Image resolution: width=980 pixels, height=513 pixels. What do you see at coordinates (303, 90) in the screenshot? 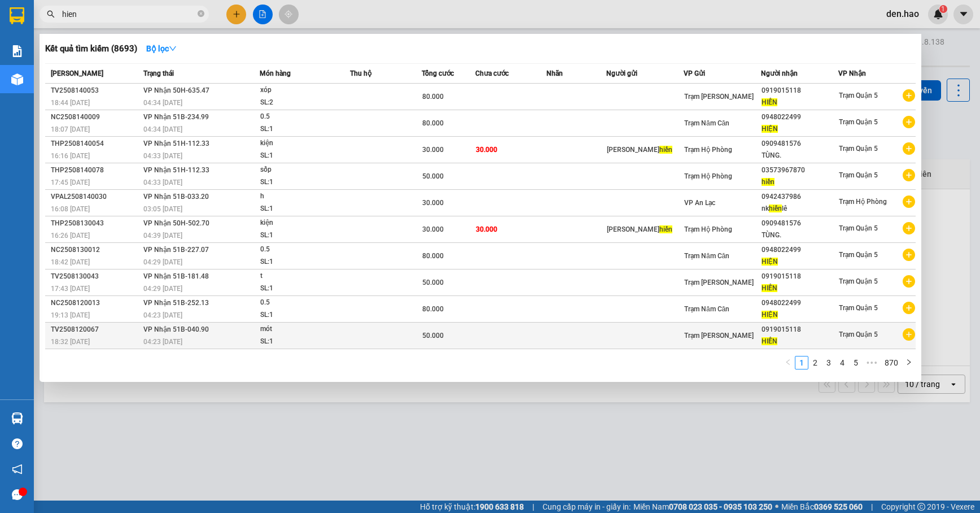
I see `div: xóp` at bounding box center [303, 90].